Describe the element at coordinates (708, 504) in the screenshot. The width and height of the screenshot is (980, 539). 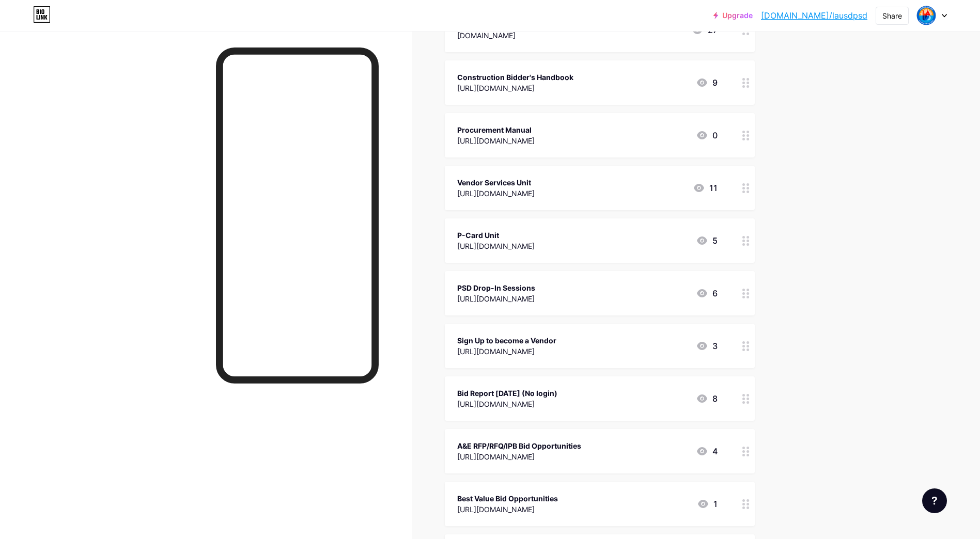
I see `div: 1` at that location.